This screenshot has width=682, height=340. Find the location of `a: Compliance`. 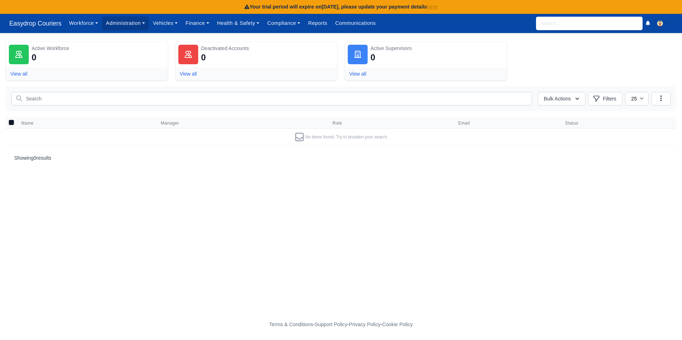

a: Compliance is located at coordinates (284, 23).